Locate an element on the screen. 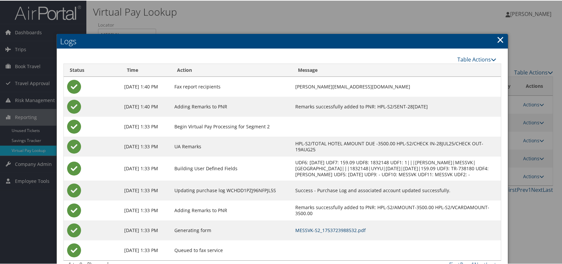  th: Status: activate to sort column ascending is located at coordinates (92, 69).